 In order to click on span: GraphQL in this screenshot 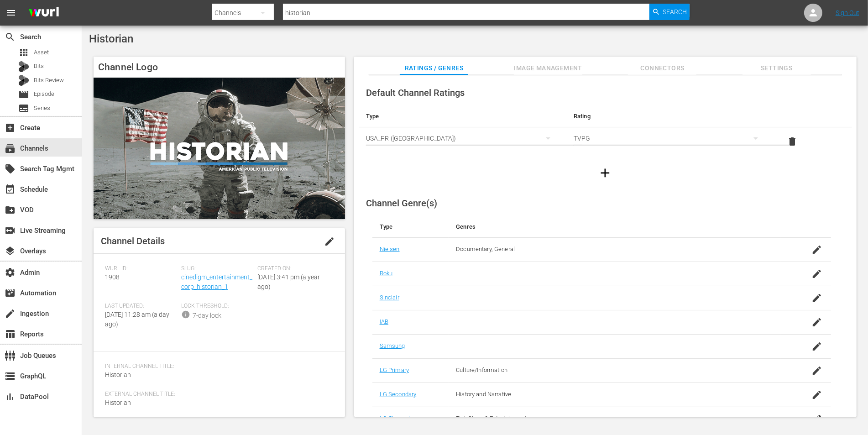, I will do `click(10, 376)`.